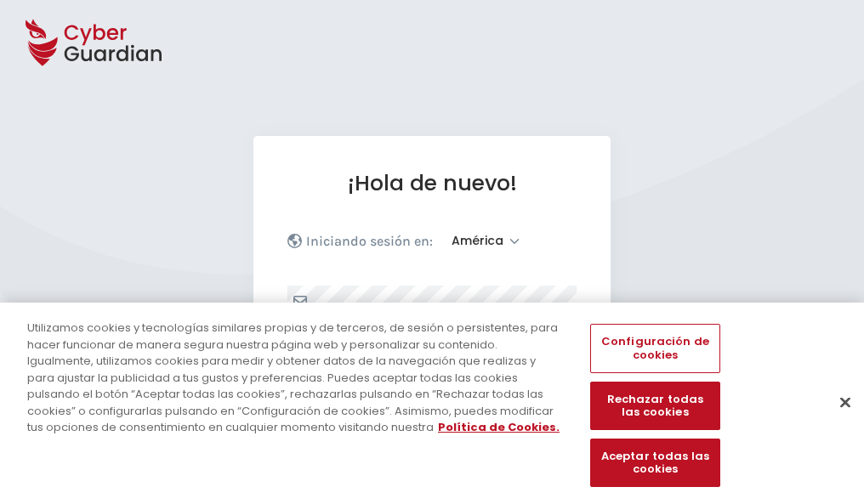 The width and height of the screenshot is (864, 504). I want to click on a: Más información sobre su privacidad, se abre en una nueva pestaña, so click(498, 427).